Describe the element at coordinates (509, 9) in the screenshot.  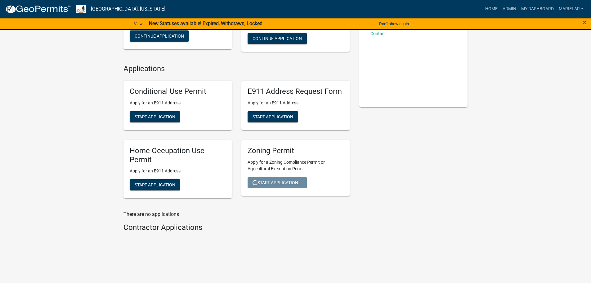
I see `a: Admin` at that location.